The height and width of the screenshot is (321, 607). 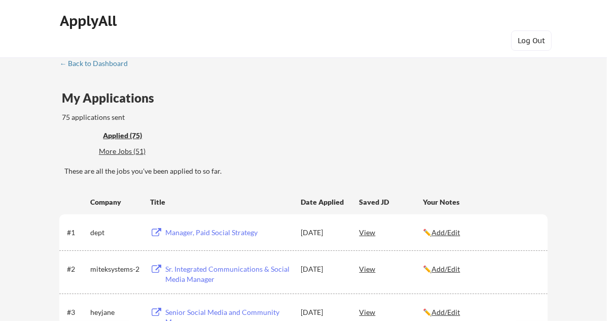 What do you see at coordinates (97, 63) in the screenshot?
I see `div: ← Back to Dashboard` at bounding box center [97, 63].